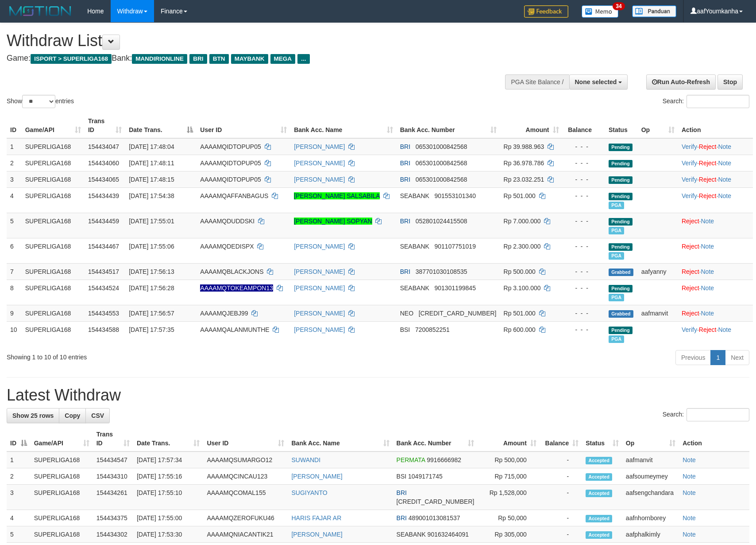  Describe the element at coordinates (113, 534) in the screenshot. I see `td: 154434302` at that location.